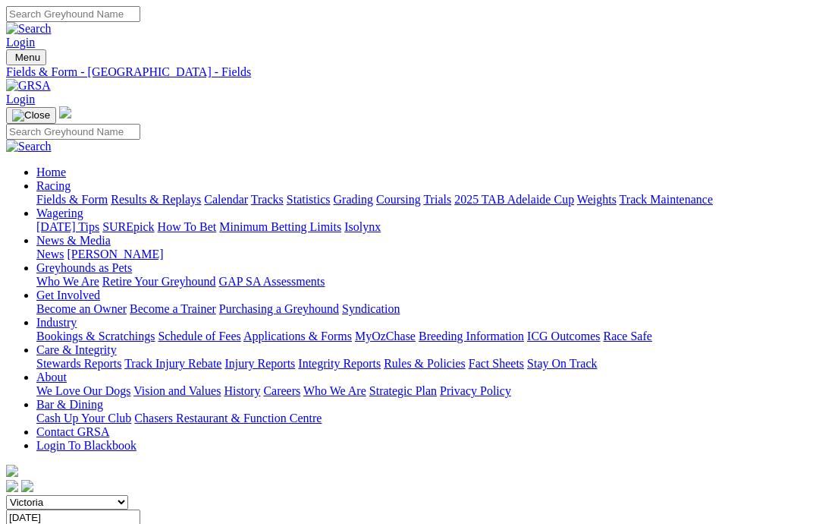 The width and height of the screenshot is (819, 524). Describe the element at coordinates (77, 349) in the screenshot. I see `a: Care & Integrity` at that location.